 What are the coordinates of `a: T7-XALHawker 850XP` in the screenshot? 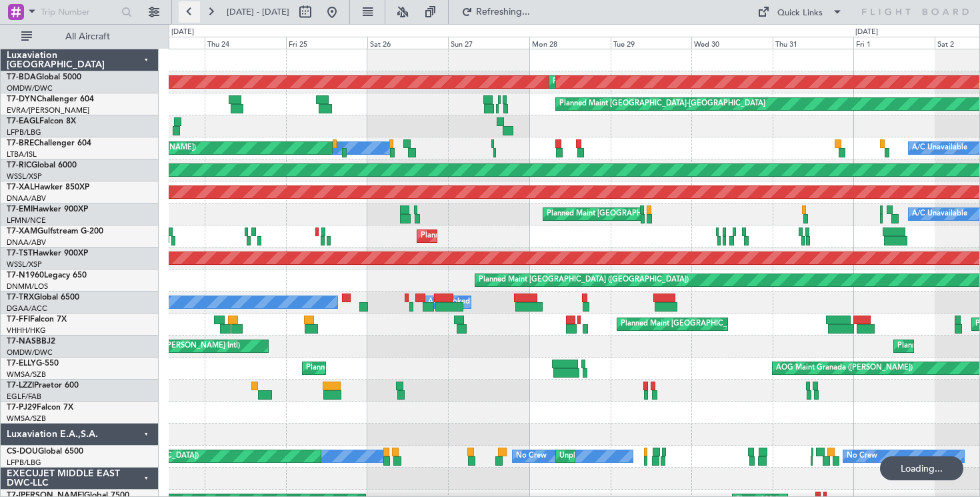 It's located at (48, 188).